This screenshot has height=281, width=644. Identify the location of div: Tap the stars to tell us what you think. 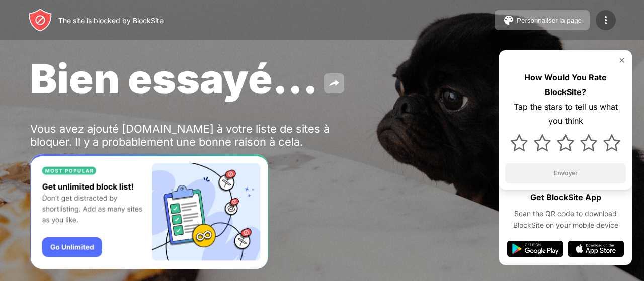
(565, 114).